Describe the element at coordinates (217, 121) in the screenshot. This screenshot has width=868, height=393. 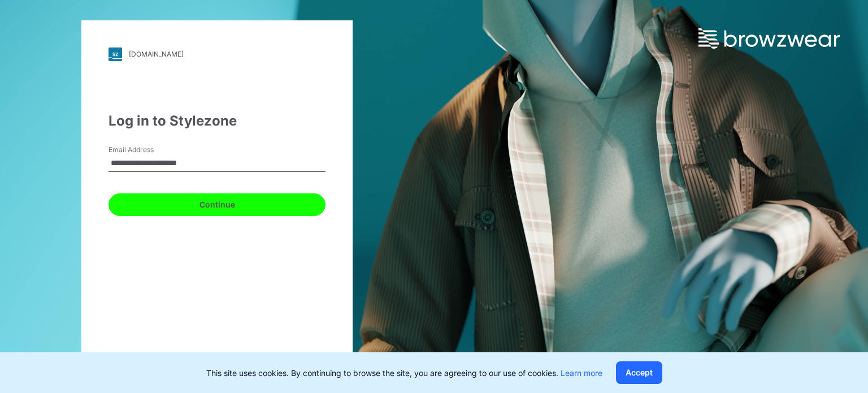
I see `div: Log in to Stylezone` at that location.